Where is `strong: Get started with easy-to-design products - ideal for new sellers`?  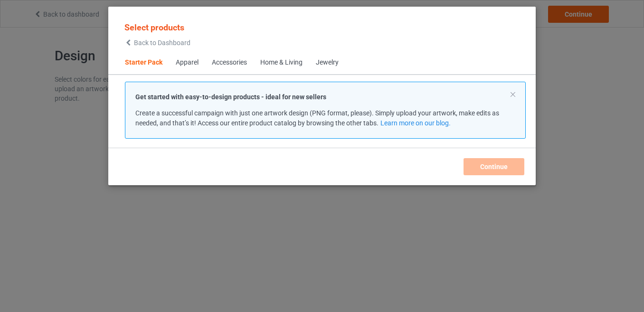 strong: Get started with easy-to-design products - ideal for new sellers is located at coordinates (231, 97).